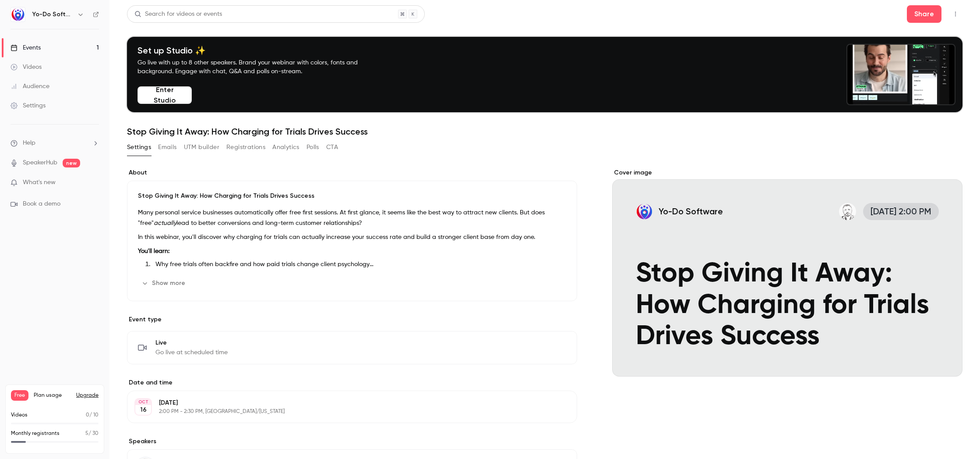  I want to click on img: Yo-Do Software, so click(18, 15).